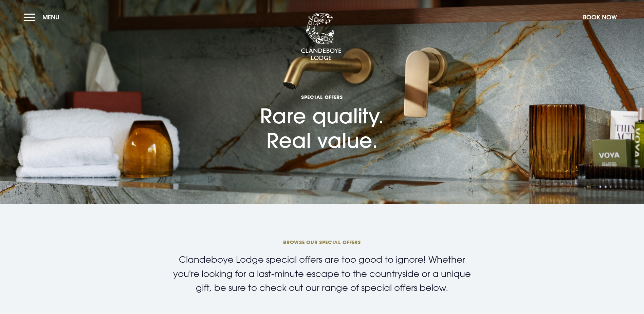  I want to click on p: Clandeboye Lodge special offers are too good to ignore! Whether you're looking for a last-minute ..., so click(322, 274).